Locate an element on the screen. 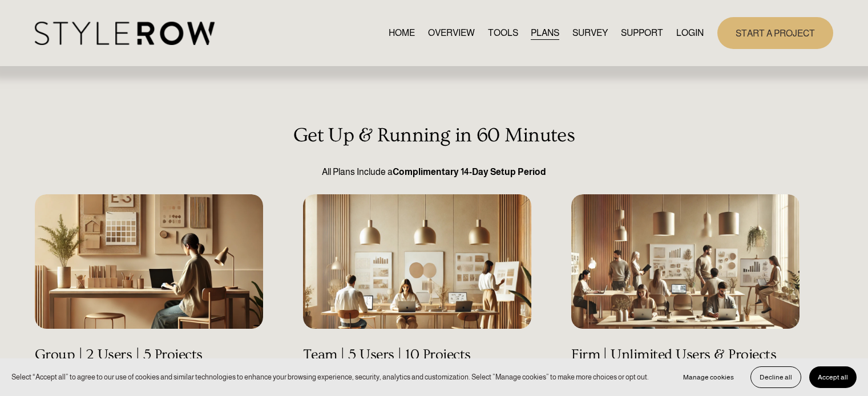 The width and height of the screenshot is (868, 396). span: Manage cookies is located at coordinates (708, 377).